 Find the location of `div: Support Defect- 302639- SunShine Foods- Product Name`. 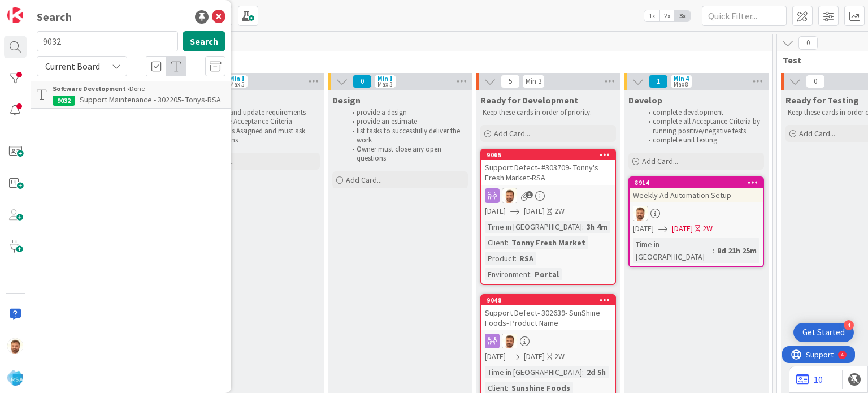

div: Support Defect- 302639- SunShine Foods- Product Name is located at coordinates (548, 318).